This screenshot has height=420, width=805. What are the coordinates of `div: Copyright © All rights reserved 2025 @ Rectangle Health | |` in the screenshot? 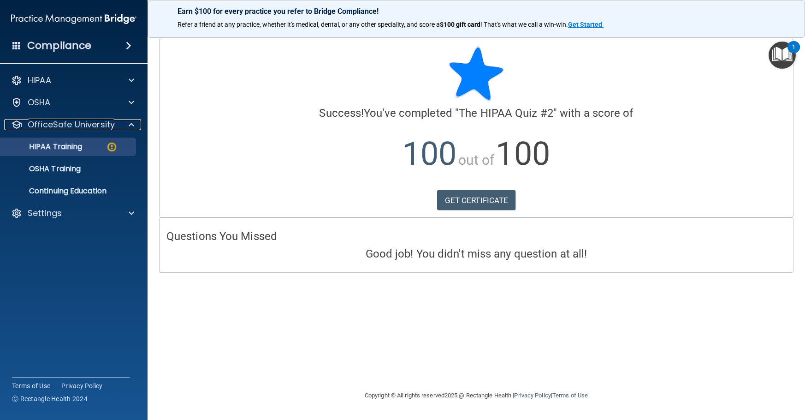 It's located at (476, 395).